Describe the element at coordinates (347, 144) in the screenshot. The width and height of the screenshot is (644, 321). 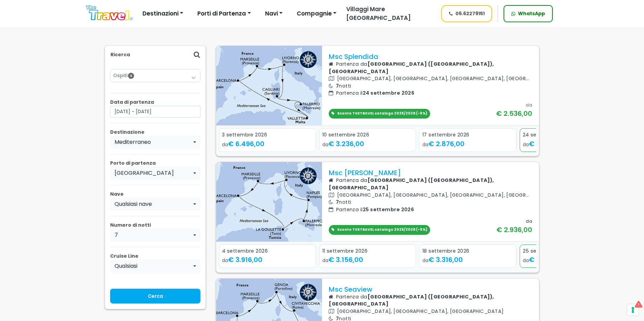
I see `span: € 3.236,00` at that location.